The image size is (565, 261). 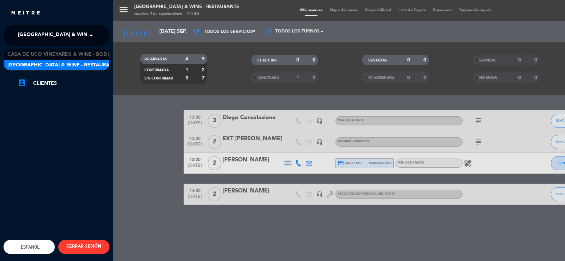 What do you see at coordinates (84, 247) in the screenshot?
I see `button: CERRAR SESIÓN` at bounding box center [84, 247].